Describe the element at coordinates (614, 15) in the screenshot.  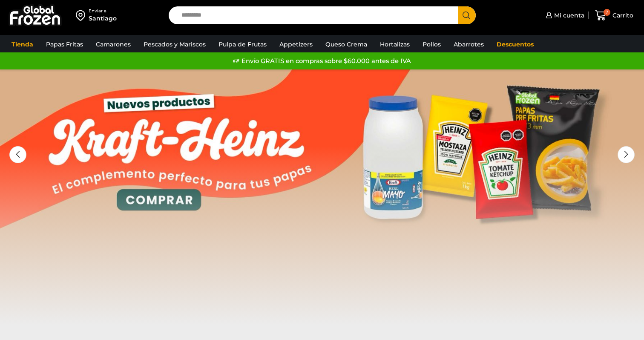
I see `a: 7 Carrito` at that location.